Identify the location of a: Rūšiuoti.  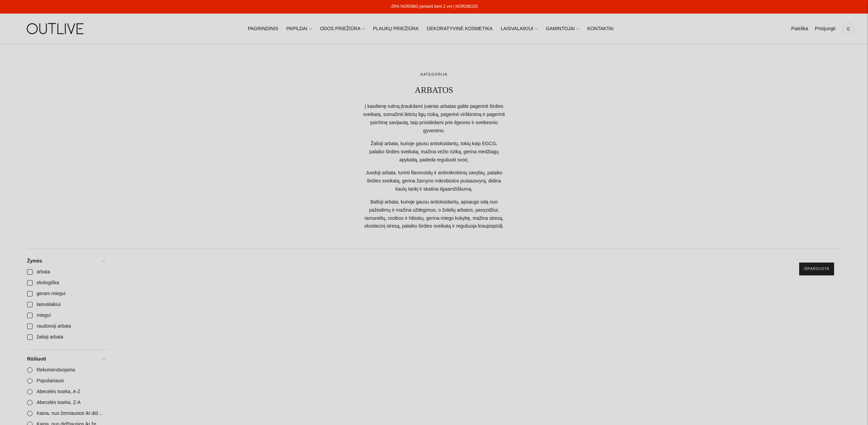
(66, 359).